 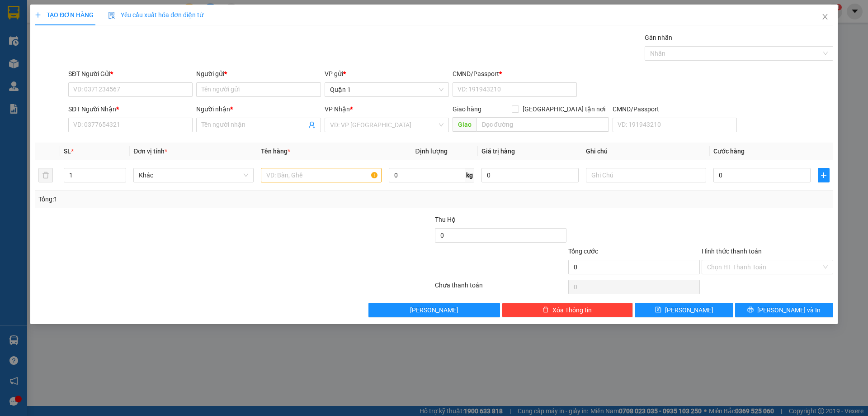 I want to click on div: VP gửi, so click(x=387, y=74).